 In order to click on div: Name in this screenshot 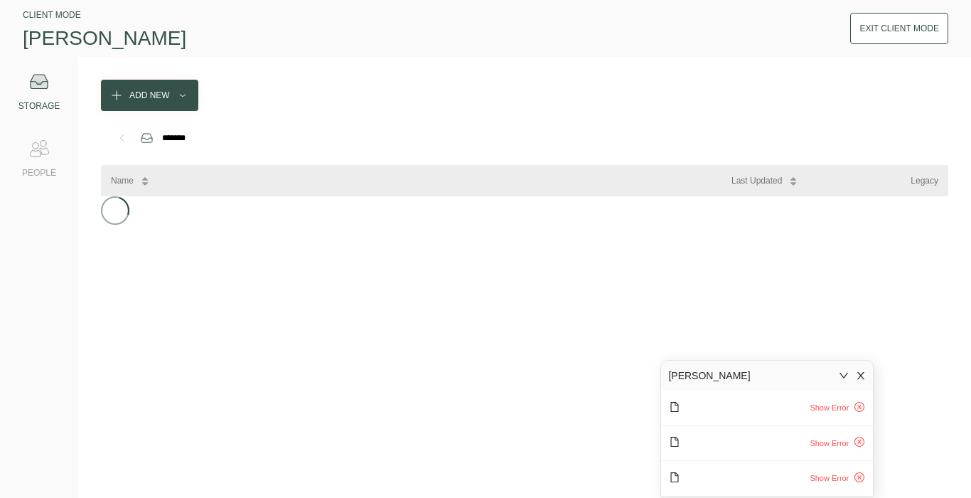, I will do `click(122, 181)`.